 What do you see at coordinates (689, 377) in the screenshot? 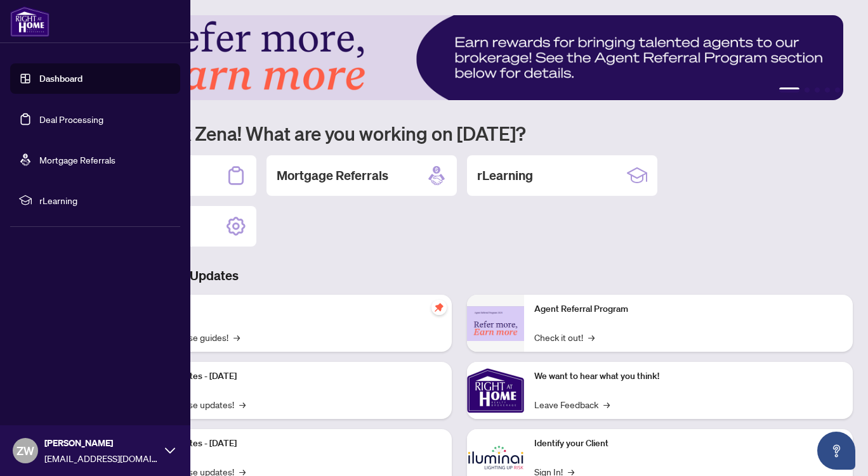
I see `p: We want to hear what you think!` at bounding box center [689, 377].